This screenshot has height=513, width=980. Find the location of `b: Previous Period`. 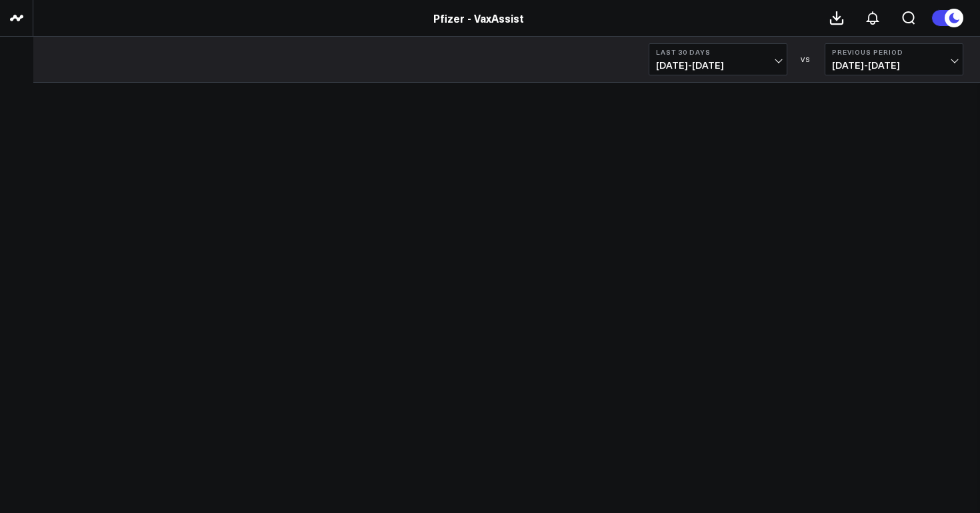

b: Previous Period is located at coordinates (894, 52).